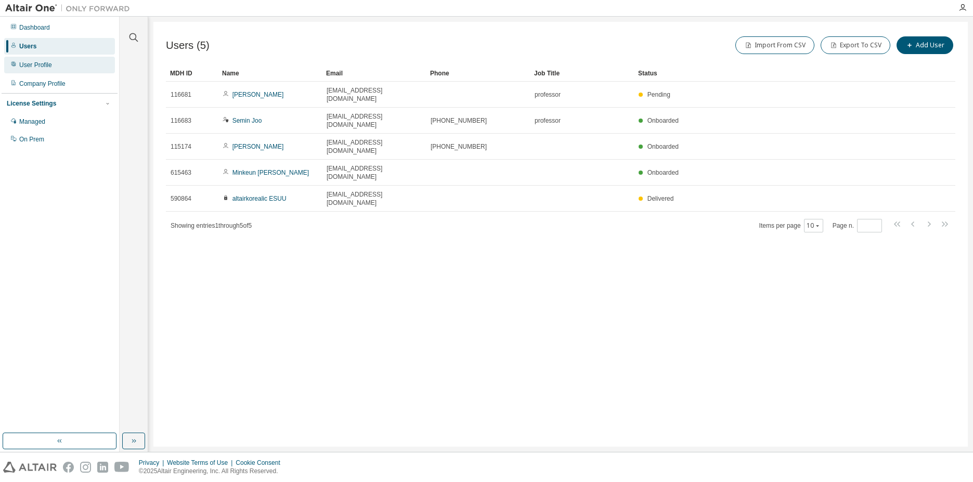 This screenshot has height=482, width=973. What do you see at coordinates (34, 28) in the screenshot?
I see `div: Dashboard` at bounding box center [34, 28].